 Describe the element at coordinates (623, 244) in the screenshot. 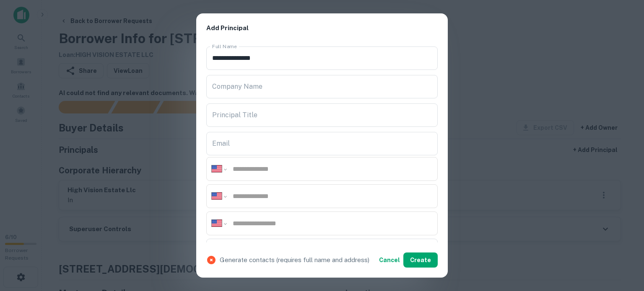

I see `div: Chat Widget` at that location.